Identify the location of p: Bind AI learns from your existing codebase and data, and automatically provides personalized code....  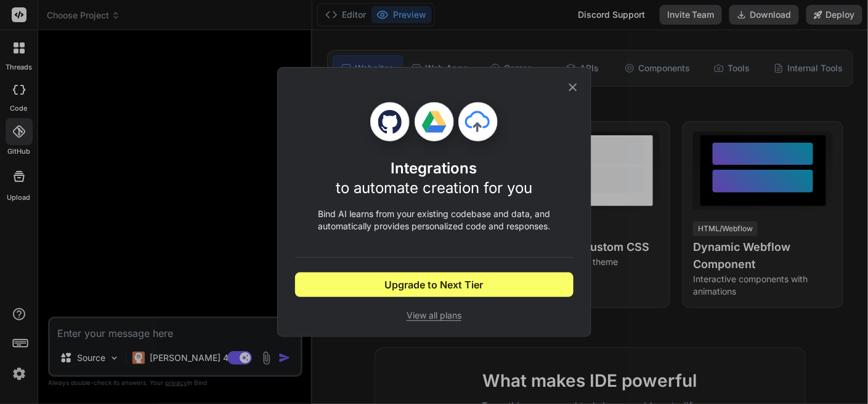
(434, 220).